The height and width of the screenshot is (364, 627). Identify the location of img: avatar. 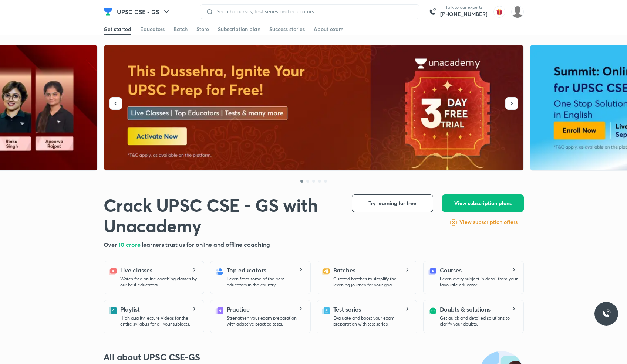
(500, 12).